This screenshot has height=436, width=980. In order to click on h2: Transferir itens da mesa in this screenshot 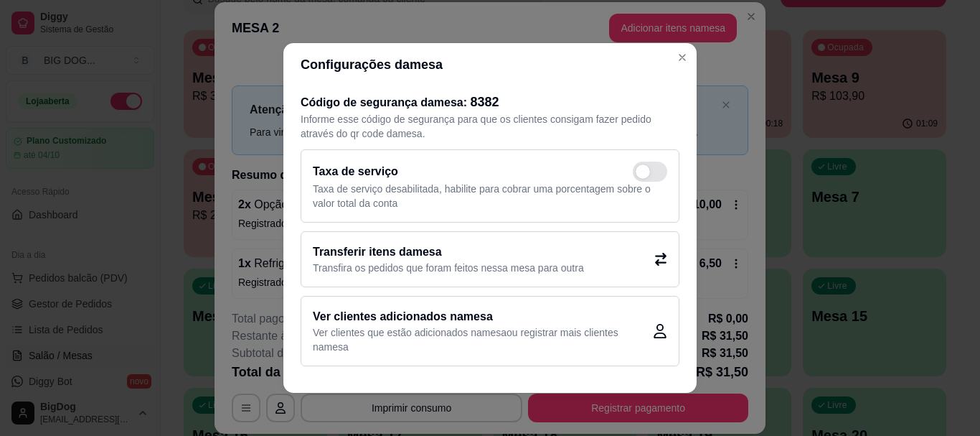, I will do `click(448, 252)`.